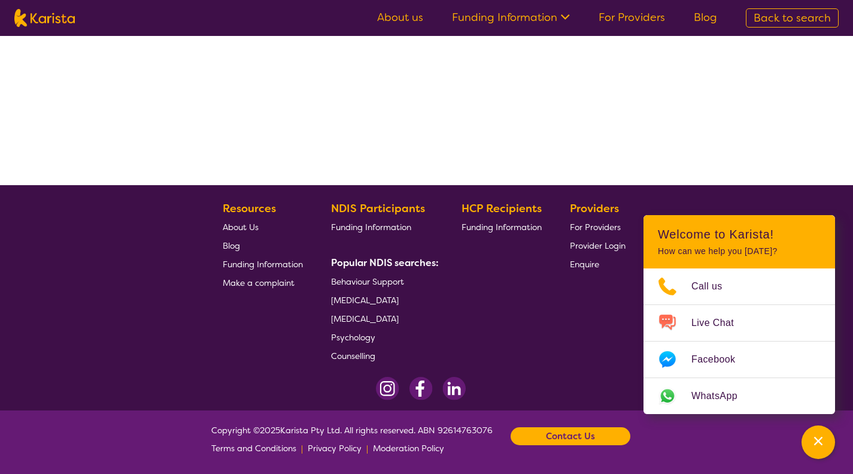  Describe the element at coordinates (740, 314) in the screenshot. I see `div: Channel Menu` at that location.